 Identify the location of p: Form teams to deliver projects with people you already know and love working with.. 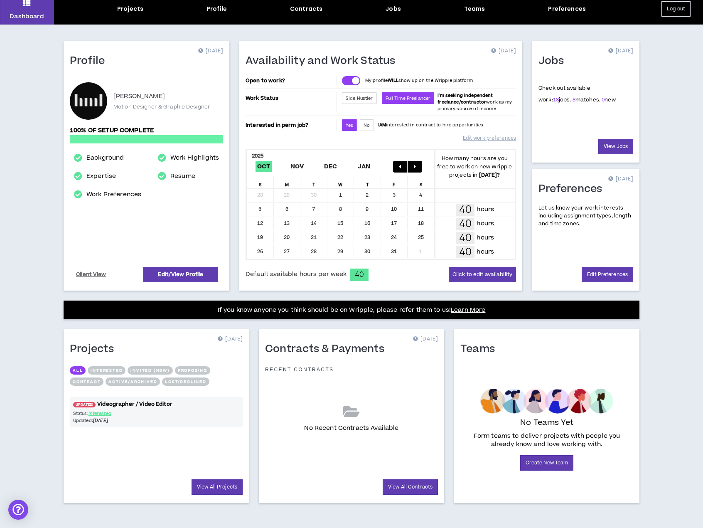
(547, 440).